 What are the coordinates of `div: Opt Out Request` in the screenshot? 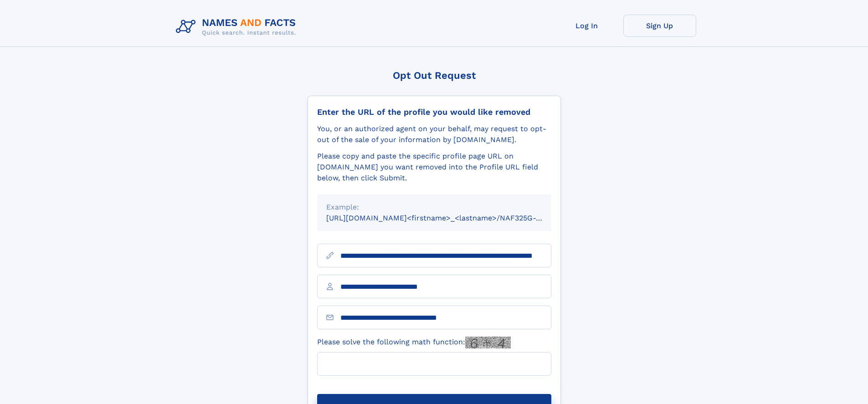 It's located at (434, 75).